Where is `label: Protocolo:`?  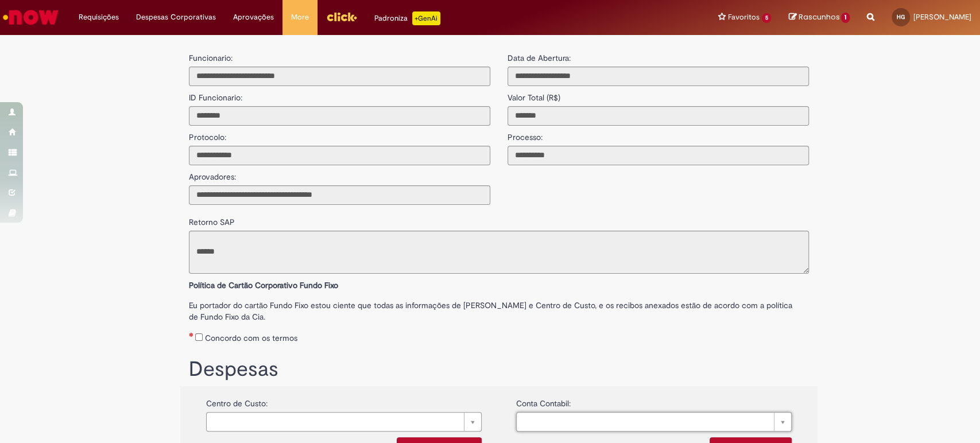
label: Protocolo: is located at coordinates (207, 134).